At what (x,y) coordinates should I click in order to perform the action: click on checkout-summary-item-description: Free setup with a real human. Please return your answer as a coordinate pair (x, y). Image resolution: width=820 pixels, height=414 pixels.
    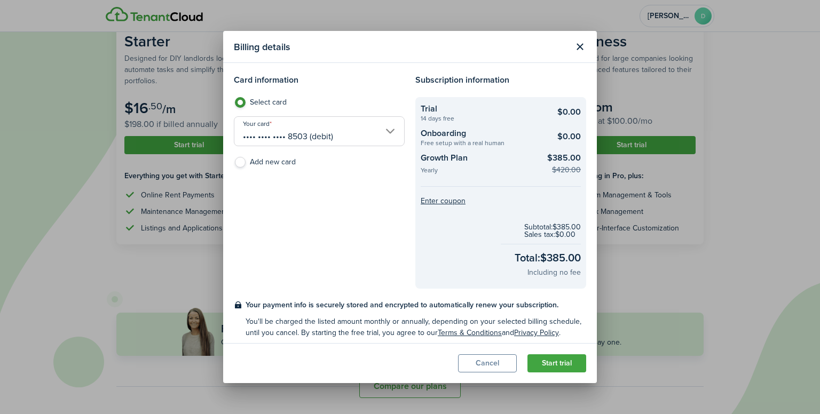
    Looking at the image, I should click on (481, 143).